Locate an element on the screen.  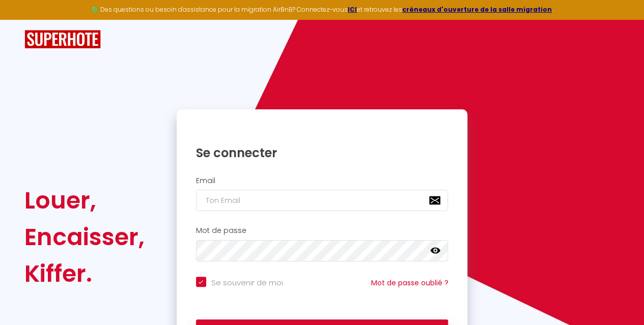
h1: Se connecter is located at coordinates (322, 153).